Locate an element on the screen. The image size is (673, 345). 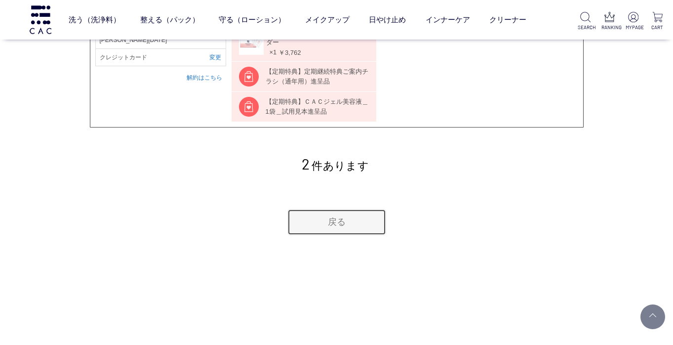
a: MYPAGE is located at coordinates (633, 21).